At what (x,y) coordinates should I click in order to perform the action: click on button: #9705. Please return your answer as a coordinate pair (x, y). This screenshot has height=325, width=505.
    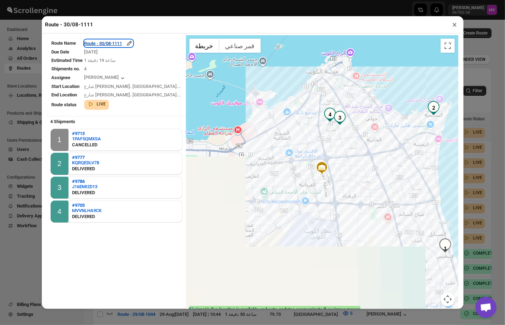
    Looking at the image, I should click on (87, 205).